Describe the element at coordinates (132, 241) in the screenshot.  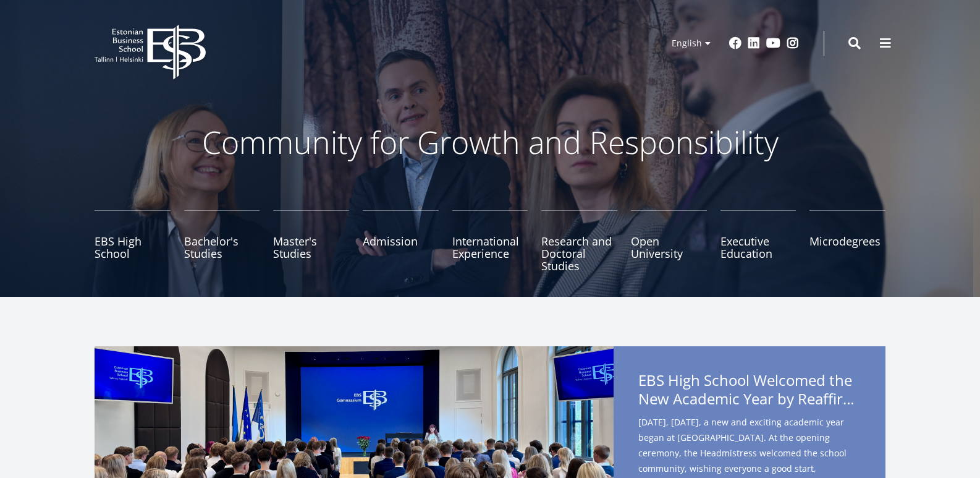
I see `a: EBS High School` at that location.